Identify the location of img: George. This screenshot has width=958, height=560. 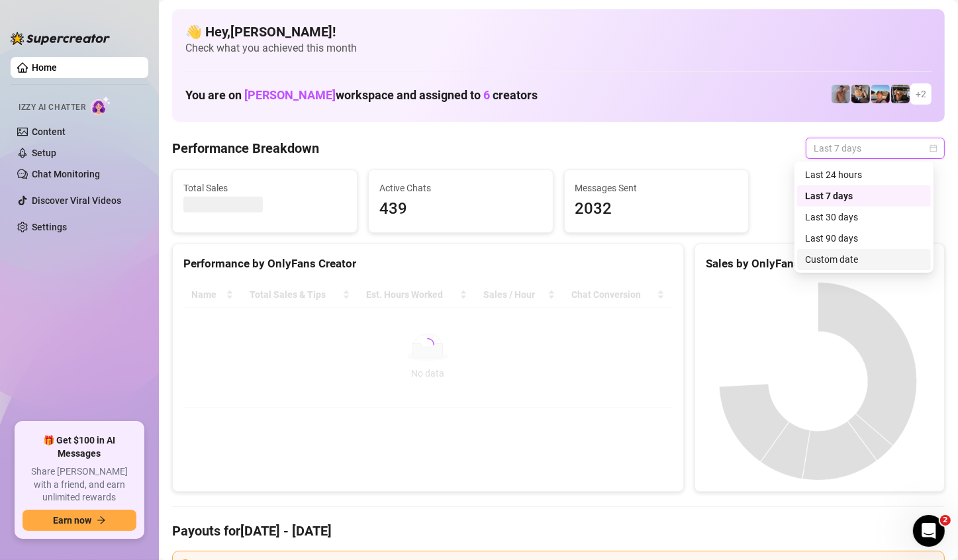
(861, 94).